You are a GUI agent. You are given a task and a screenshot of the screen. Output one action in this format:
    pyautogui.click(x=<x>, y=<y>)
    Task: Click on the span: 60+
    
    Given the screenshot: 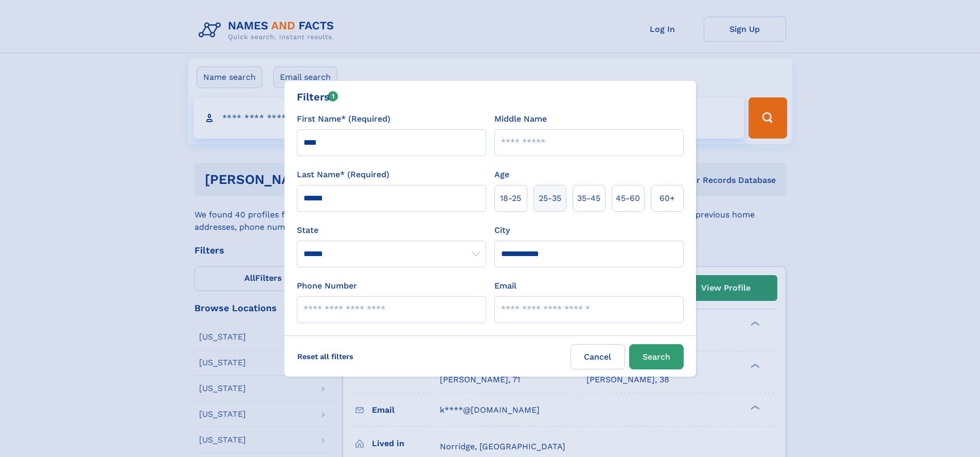 What is the action you would take?
    pyautogui.click(x=667, y=199)
    